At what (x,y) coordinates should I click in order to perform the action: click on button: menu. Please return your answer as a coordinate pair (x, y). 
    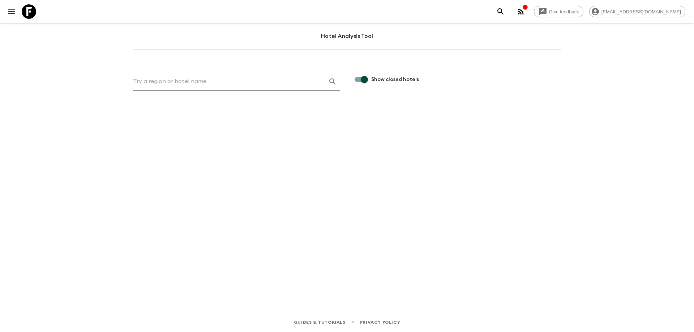
    Looking at the image, I should click on (12, 12).